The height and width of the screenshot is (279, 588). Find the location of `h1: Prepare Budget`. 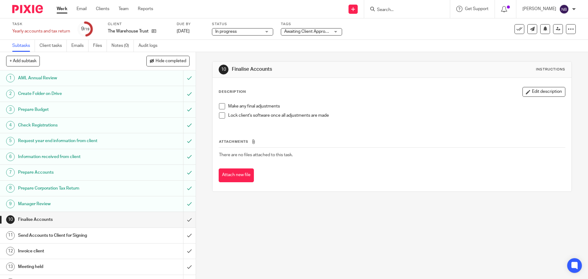

h1: Prepare Budget is located at coordinates (71, 110).